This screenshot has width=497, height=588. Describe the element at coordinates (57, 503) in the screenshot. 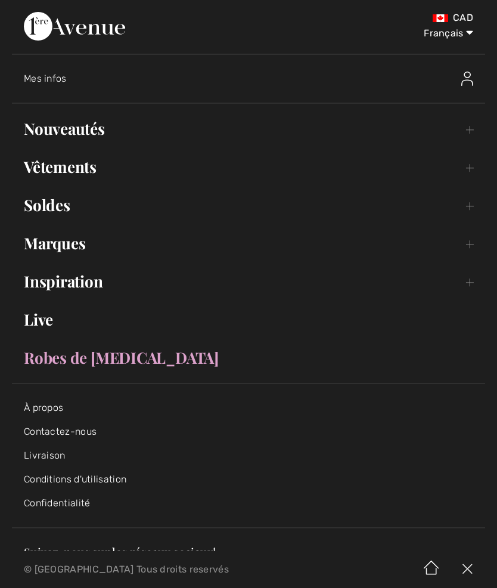

I see `a: Confidentialité` at that location.